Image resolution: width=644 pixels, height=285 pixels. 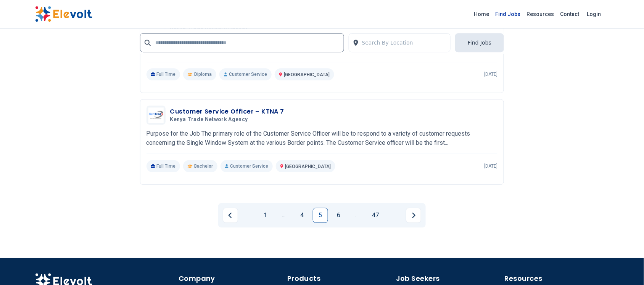 What do you see at coordinates (64, 14) in the screenshot?
I see `img: Elevolt` at bounding box center [64, 14].